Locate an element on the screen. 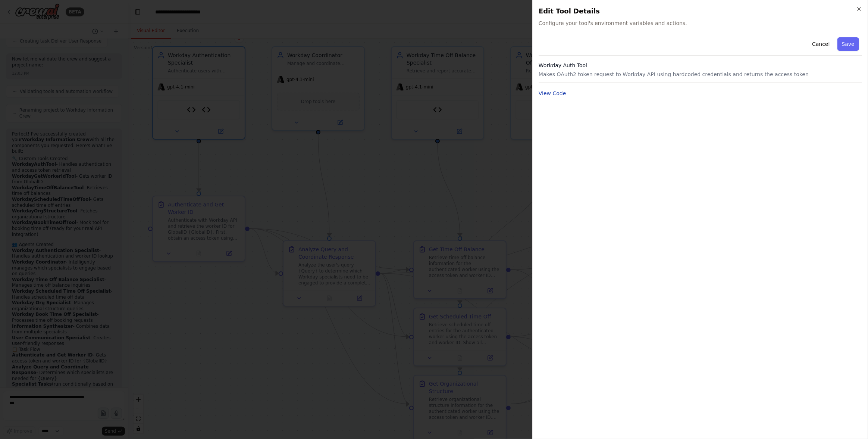 Image resolution: width=868 pixels, height=439 pixels. span: Configure your tool's environment variables and actions. is located at coordinates (700, 23).